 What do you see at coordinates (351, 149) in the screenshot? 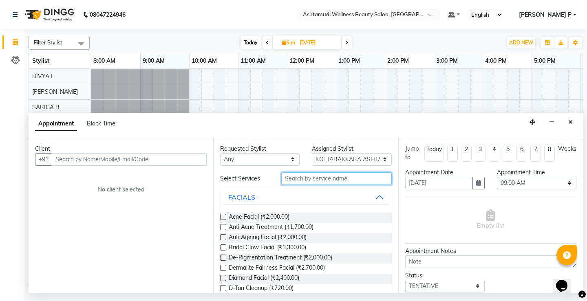
I see `div: Assigned Stylist` at bounding box center [351, 149].